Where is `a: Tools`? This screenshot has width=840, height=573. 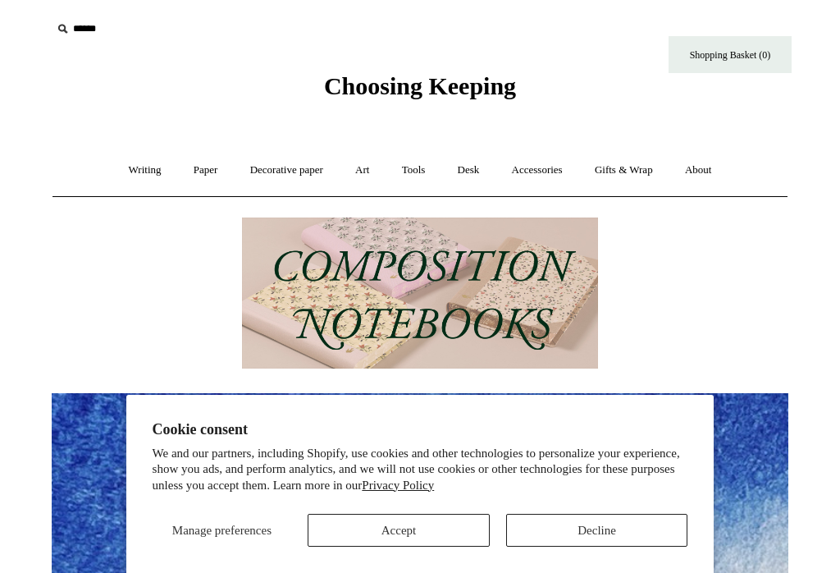
a: Tools is located at coordinates (413, 170).